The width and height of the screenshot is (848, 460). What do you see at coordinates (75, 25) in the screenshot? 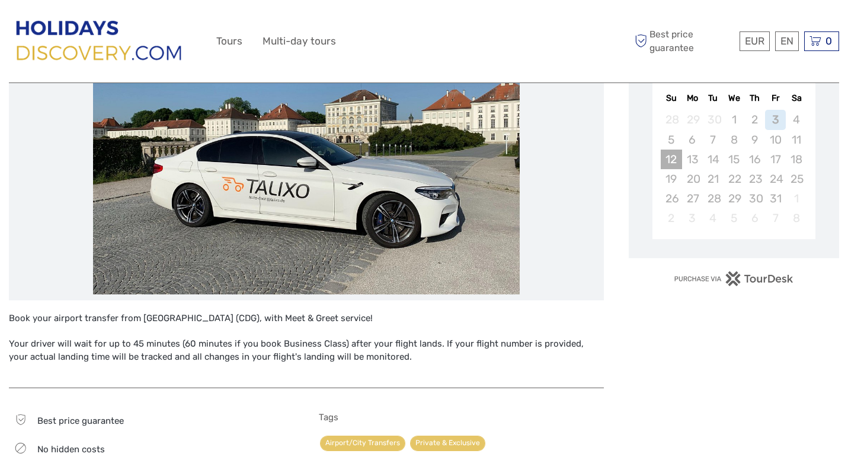
I see `p: We're away right now. Please check back later!` at bounding box center [75, 25].